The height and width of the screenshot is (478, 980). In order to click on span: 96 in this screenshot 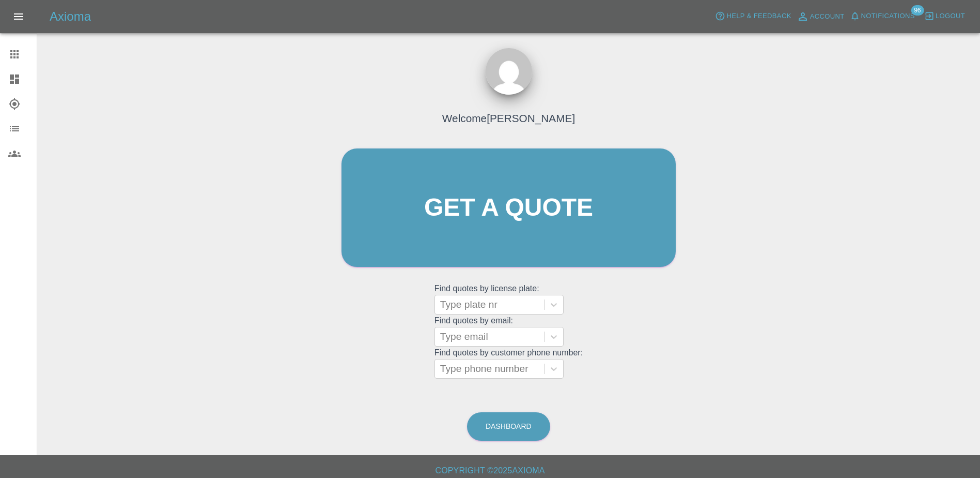, I will do `click(917, 10)`.